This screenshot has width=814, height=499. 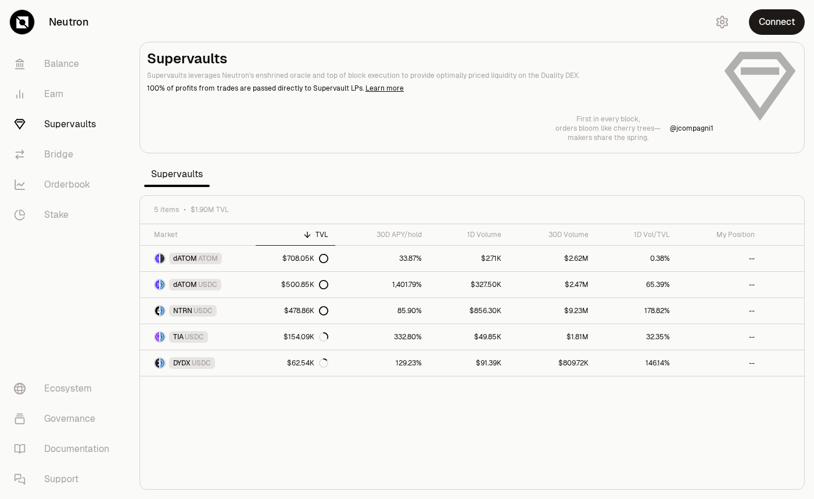 I want to click on p: @ jcompagni1, so click(x=692, y=128).